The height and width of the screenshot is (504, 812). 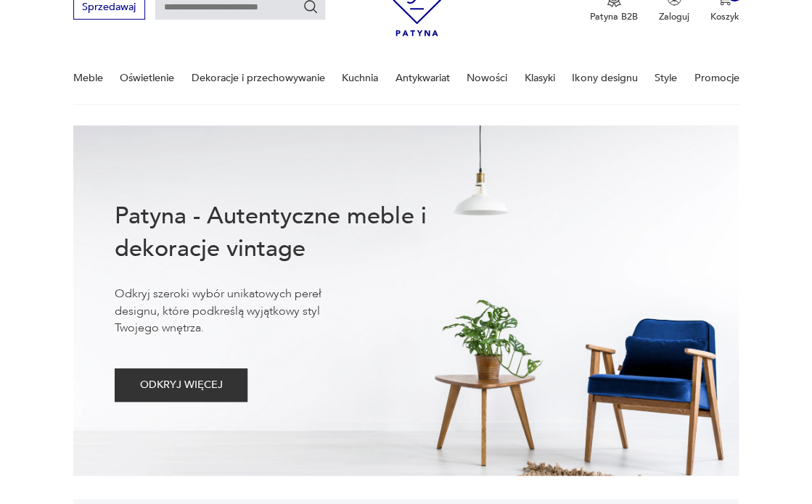 I want to click on p: Koszyk, so click(x=724, y=17).